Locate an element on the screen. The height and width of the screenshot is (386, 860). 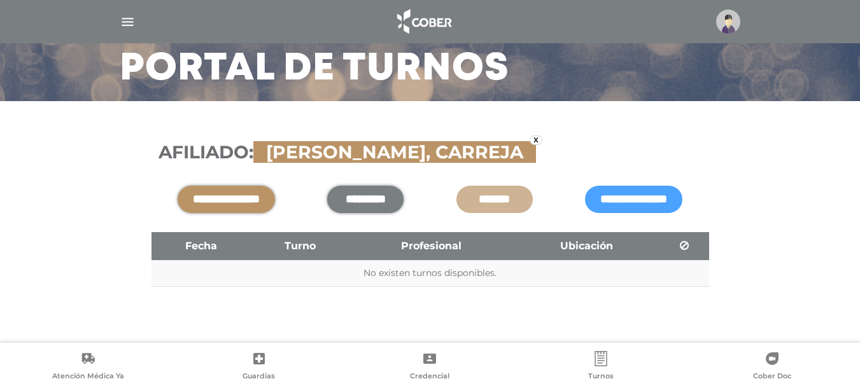
a: Atención Médica Ya is located at coordinates (88, 367).